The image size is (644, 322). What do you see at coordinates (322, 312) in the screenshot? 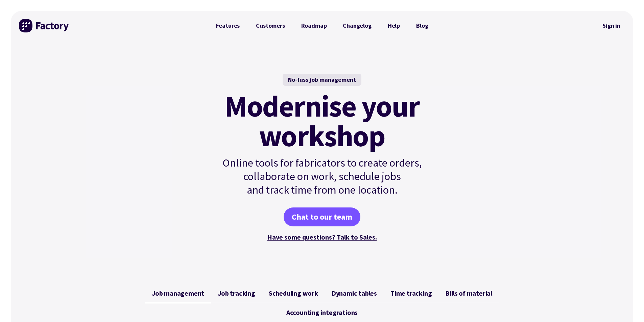
I see `span: Accounting integrations` at bounding box center [322, 312].